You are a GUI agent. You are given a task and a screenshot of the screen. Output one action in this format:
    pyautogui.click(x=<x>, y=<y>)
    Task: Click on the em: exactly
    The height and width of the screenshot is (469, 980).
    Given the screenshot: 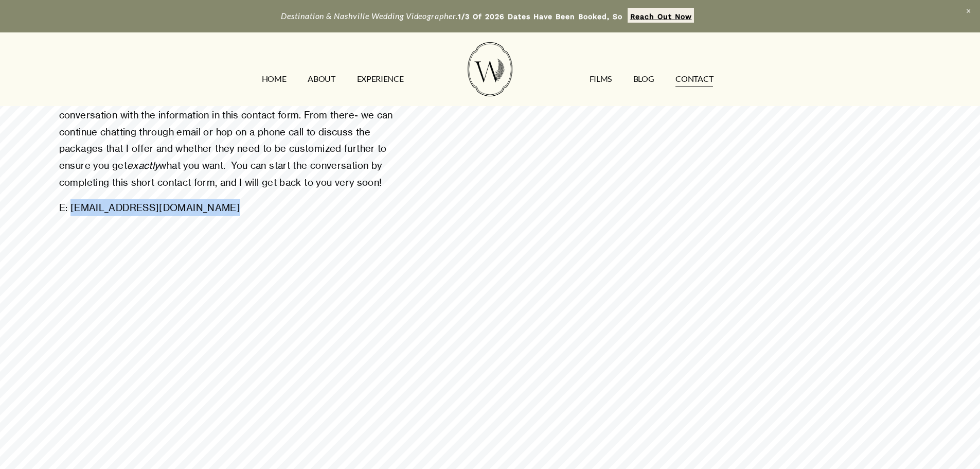 What is the action you would take?
    pyautogui.click(x=143, y=165)
    